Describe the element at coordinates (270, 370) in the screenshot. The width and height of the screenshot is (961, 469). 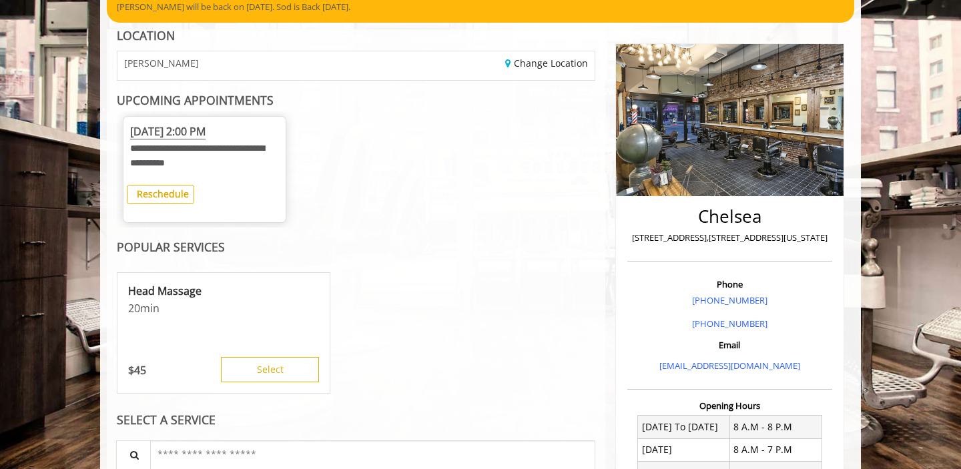
I see `button: Select` at that location.